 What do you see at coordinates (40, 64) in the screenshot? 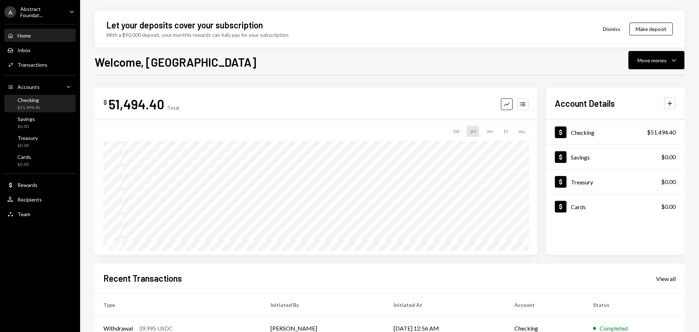
I see `a: Transactions` at bounding box center [40, 64].